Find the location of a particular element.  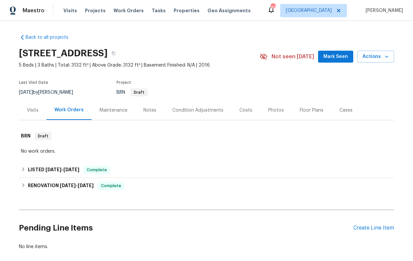

h6: BRN is located at coordinates (26, 136).